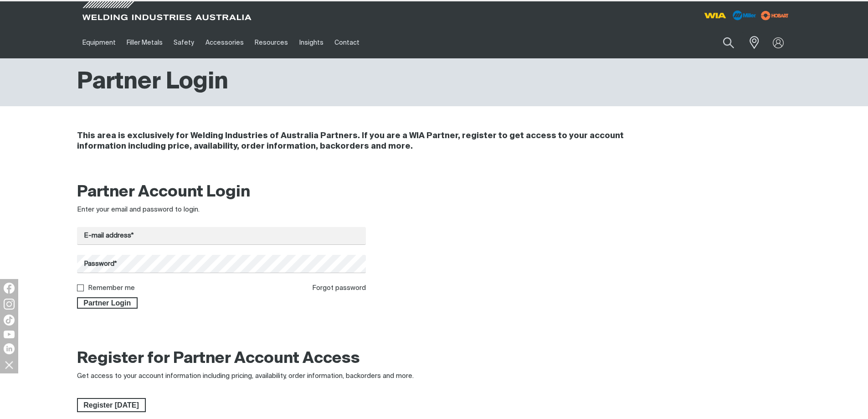 This screenshot has height=419, width=868. Describe the element at coordinates (225, 42) in the screenshot. I see `a: Accessories` at that location.